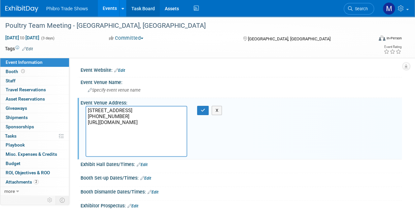  What do you see at coordinates (393, 47) in the screenshot?
I see `div: Event Rating` at bounding box center [393, 47].